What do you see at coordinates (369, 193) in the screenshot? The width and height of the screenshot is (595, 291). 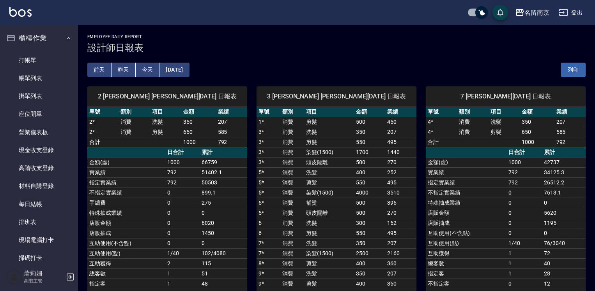 I see `td: 4000` at bounding box center [369, 193].